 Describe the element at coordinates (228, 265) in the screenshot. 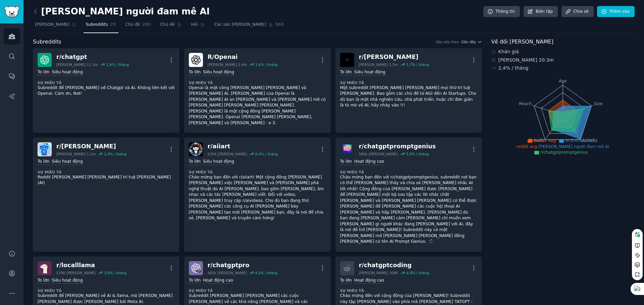

I see `sider-trans-text: r/chatgptpro` at that location.